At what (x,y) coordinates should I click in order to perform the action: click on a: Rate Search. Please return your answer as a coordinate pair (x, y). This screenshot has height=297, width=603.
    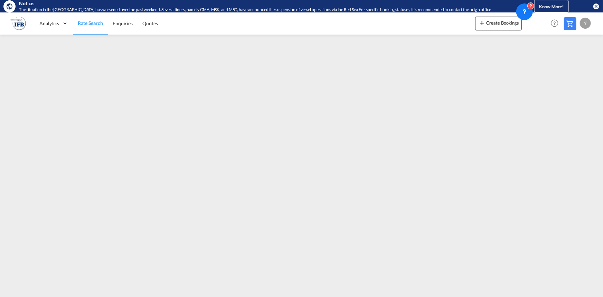
    Looking at the image, I should click on (90, 23).